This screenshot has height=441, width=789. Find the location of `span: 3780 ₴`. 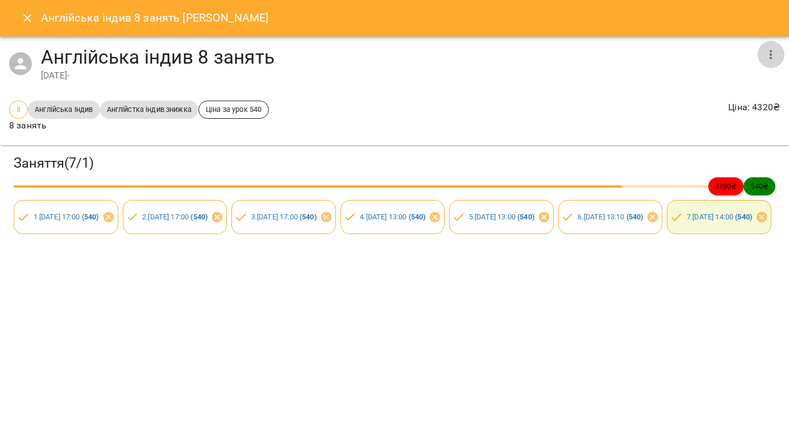

span: 3780 ₴ is located at coordinates (726, 186).